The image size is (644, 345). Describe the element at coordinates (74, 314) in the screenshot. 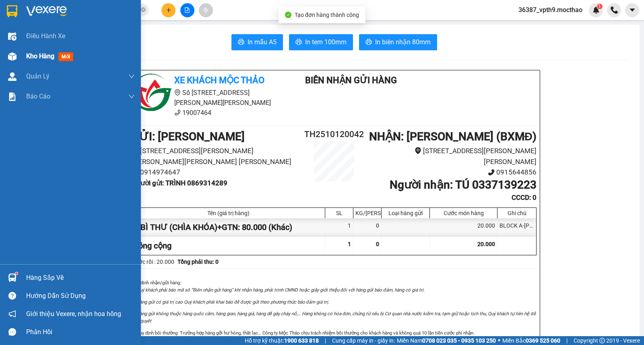

I see `span: Giới thiệu Vexere, nhận hoa hồng` at that location.